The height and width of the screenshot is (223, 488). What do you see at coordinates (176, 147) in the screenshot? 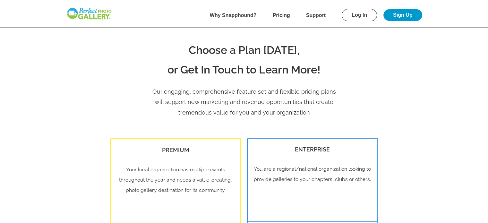
I see `h2: PREMIUM` at bounding box center [176, 147].